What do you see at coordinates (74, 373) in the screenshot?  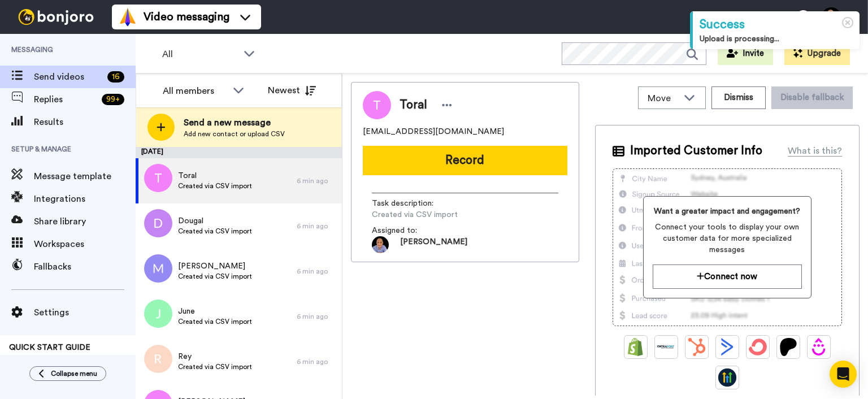 I see `span: Collapse menu` at bounding box center [74, 373].